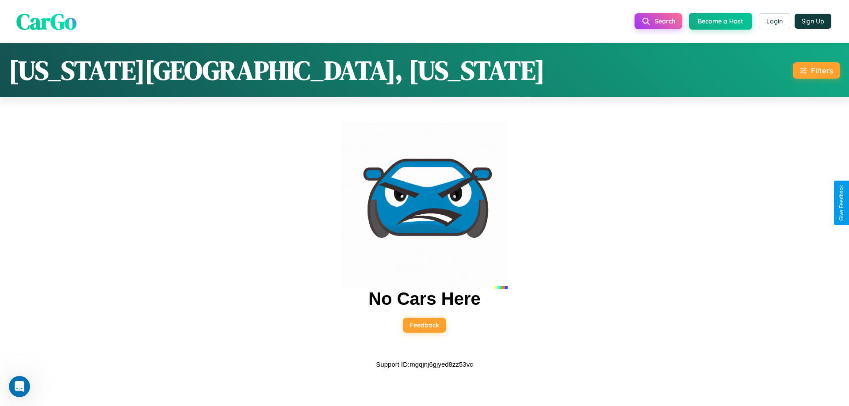 The image size is (849, 406). I want to click on span: Search, so click(665, 21).